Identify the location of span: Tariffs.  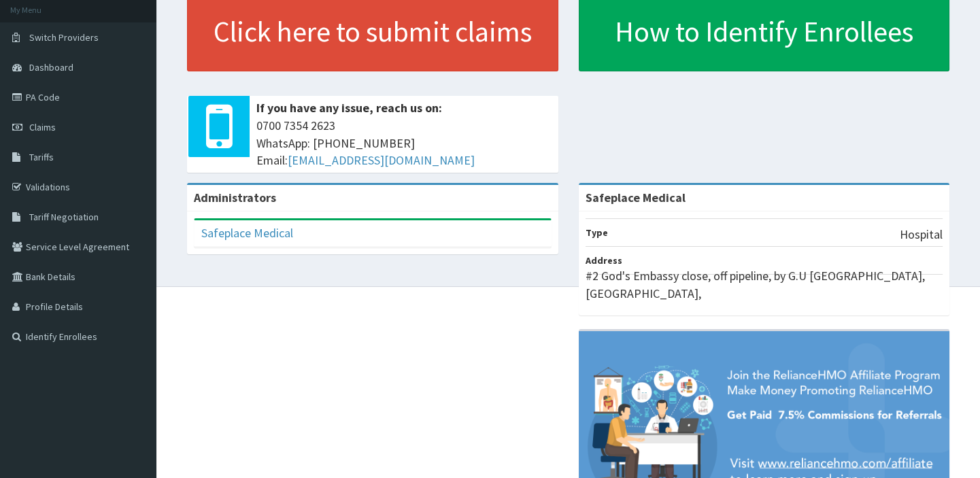
(41, 157).